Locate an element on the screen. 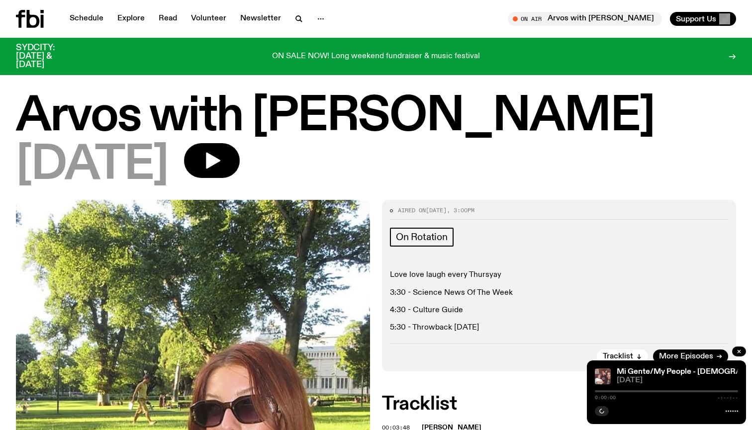  p: Love love laugh every Thursyay is located at coordinates (559, 275).